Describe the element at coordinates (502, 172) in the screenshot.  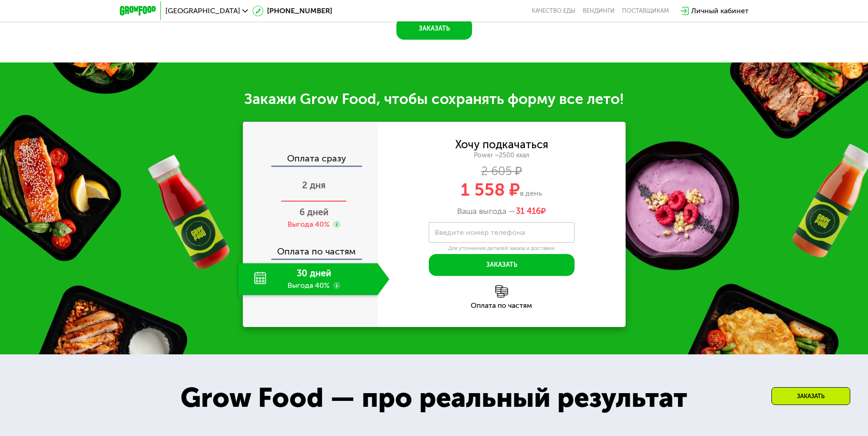
I see `div: 2 605 ₽` at that location.